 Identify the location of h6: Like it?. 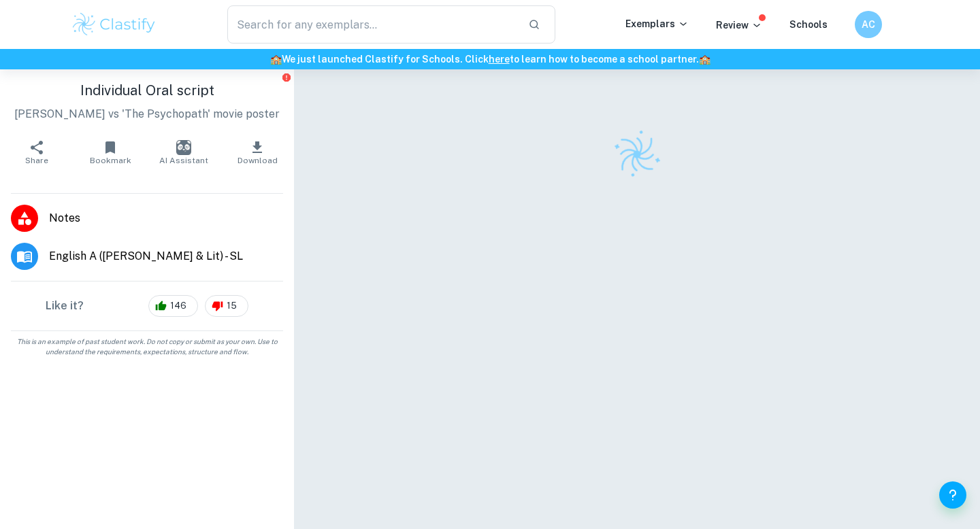
(64, 306).